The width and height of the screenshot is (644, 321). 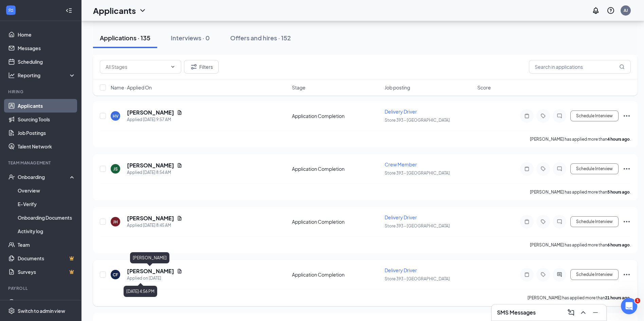 What do you see at coordinates (47, 133) in the screenshot?
I see `a: Job Postings` at bounding box center [47, 133].